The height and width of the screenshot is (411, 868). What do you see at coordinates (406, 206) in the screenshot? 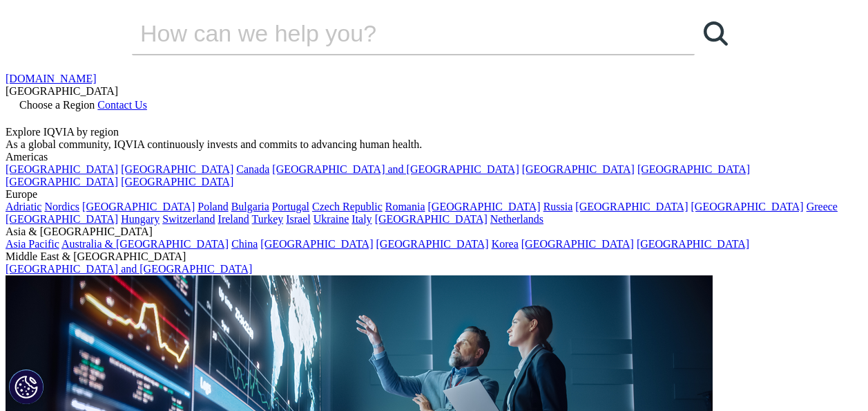
I see `a: Romania` at bounding box center [406, 206].